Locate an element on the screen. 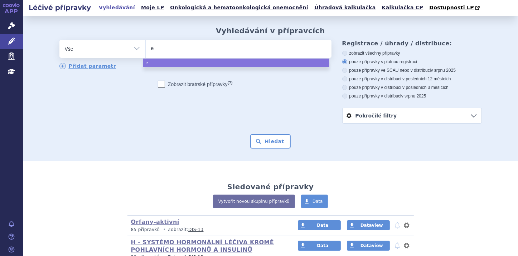 The height and width of the screenshot is (256, 518). label: pouze přípravky s platnou registrací is located at coordinates (412, 62).